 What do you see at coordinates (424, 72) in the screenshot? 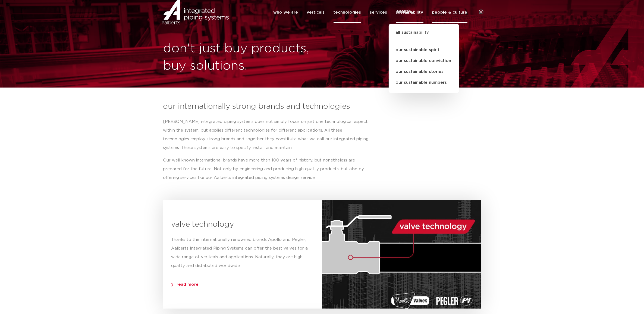
I see `a: our sustainable stories` at bounding box center [424, 72].